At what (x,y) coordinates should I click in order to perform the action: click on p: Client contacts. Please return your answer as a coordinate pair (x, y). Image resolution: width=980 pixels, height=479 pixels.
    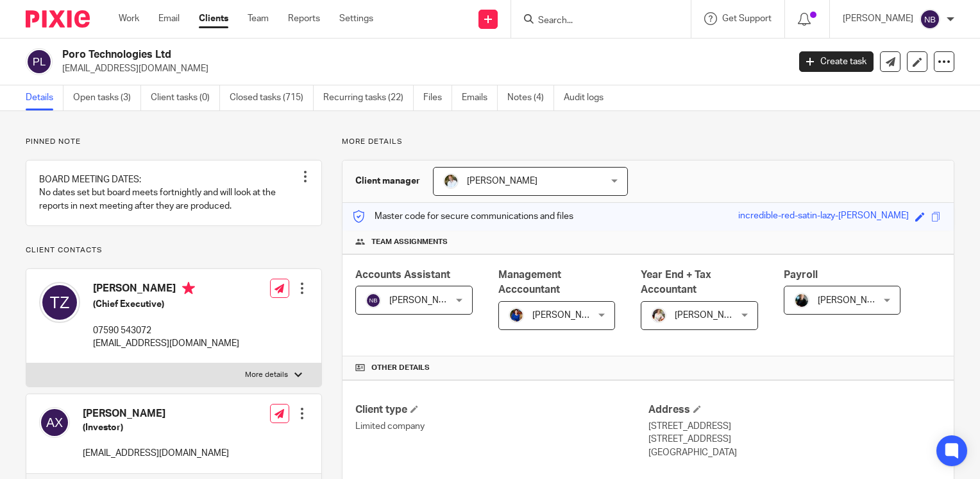
    Looking at the image, I should click on (173, 250).